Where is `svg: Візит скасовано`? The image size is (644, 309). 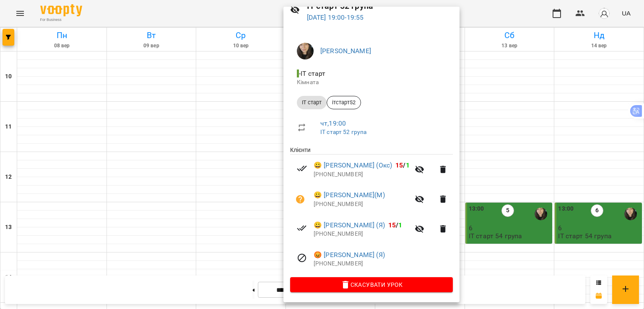 svg: Візит скасовано is located at coordinates (302, 258).